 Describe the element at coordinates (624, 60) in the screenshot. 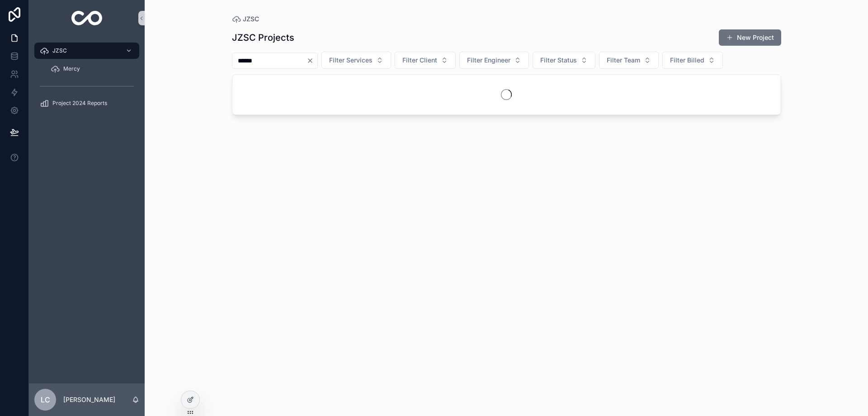

I see `span: Filter Team` at that location.